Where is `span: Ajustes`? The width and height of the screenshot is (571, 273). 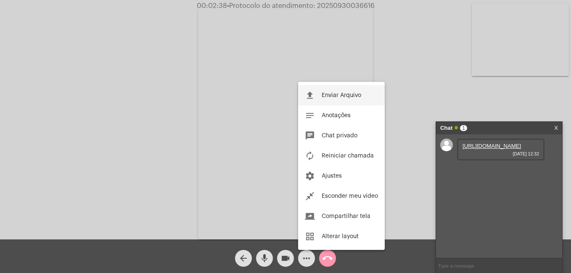
span: Ajustes is located at coordinates (332, 176).